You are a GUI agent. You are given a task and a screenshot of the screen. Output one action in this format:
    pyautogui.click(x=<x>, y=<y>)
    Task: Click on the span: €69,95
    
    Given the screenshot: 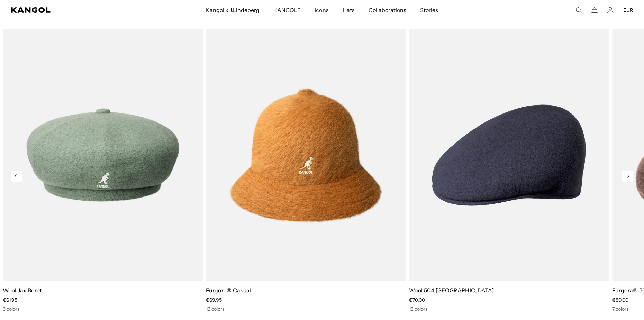 What is the action you would take?
    pyautogui.click(x=214, y=300)
    